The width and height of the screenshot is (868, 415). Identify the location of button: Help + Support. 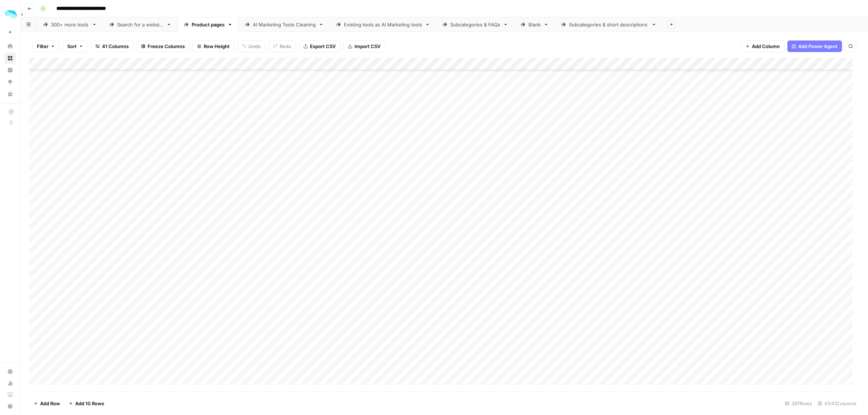
(10, 406).